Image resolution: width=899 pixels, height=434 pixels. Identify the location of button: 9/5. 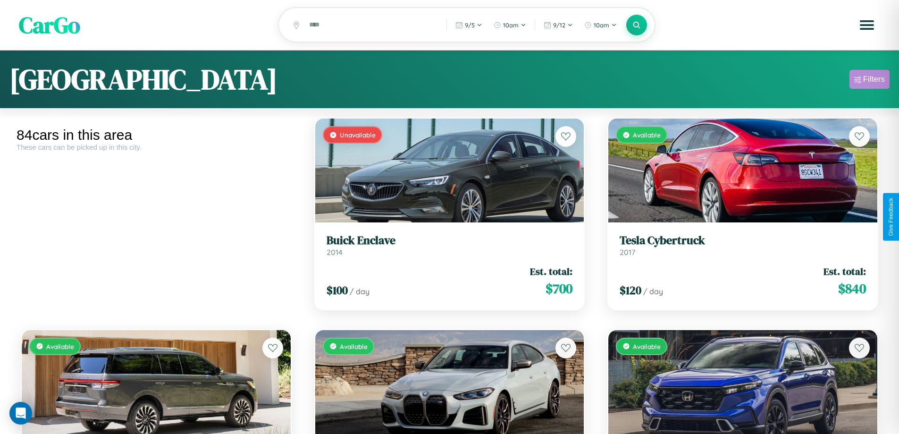
(468, 25).